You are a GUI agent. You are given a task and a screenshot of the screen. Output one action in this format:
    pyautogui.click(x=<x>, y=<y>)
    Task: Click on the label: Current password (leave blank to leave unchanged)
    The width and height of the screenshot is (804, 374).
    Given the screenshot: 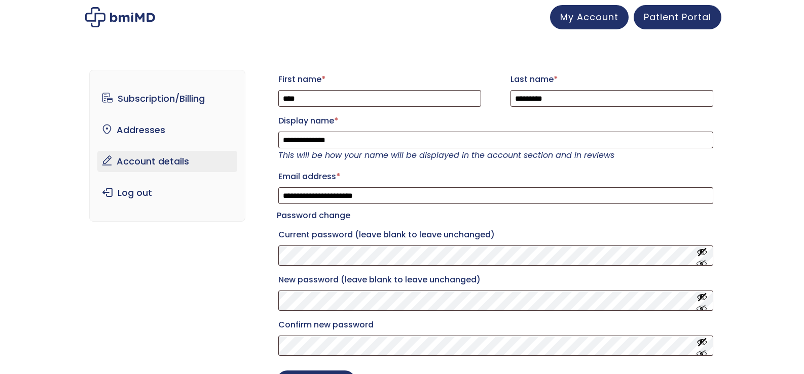 What is the action you would take?
    pyautogui.click(x=496, y=235)
    